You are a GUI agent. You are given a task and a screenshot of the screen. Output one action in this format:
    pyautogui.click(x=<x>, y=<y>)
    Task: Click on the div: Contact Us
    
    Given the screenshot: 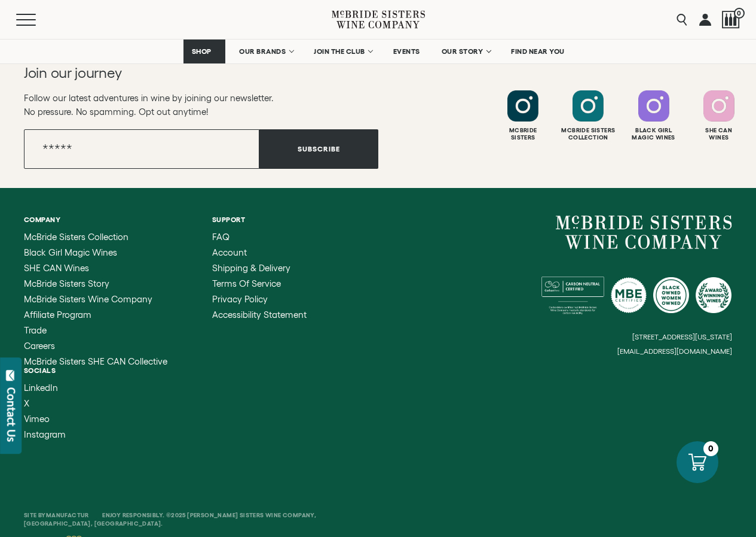 What is the action you would take?
    pyautogui.click(x=11, y=414)
    